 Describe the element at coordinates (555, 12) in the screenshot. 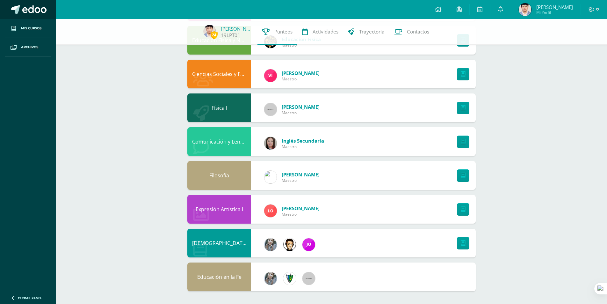

I see `span: Mi Perfil` at that location.